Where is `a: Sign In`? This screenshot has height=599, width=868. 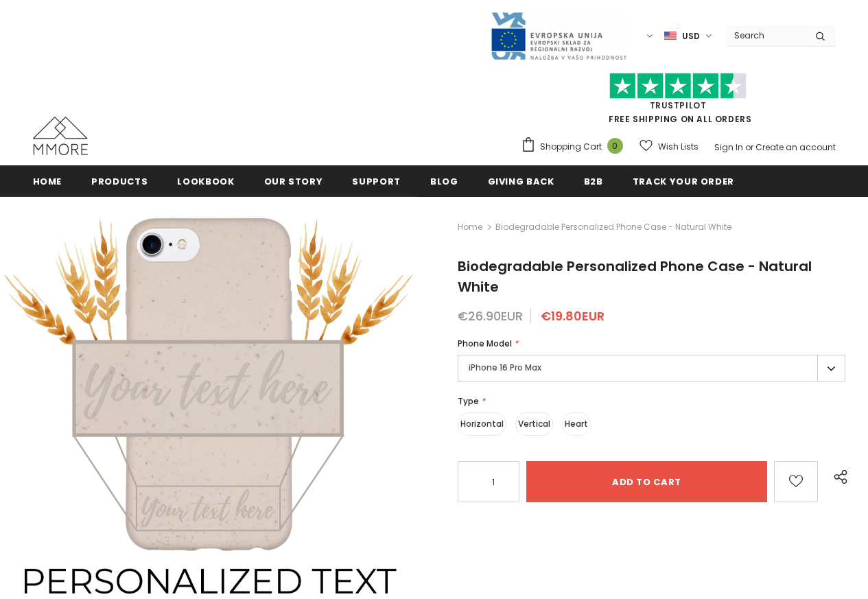 a: Sign In is located at coordinates (729, 147).